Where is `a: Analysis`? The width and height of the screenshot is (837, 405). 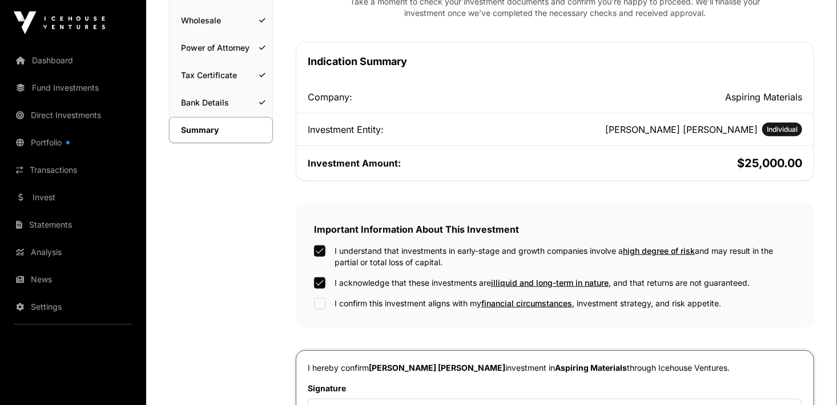 a: Analysis is located at coordinates (73, 252).